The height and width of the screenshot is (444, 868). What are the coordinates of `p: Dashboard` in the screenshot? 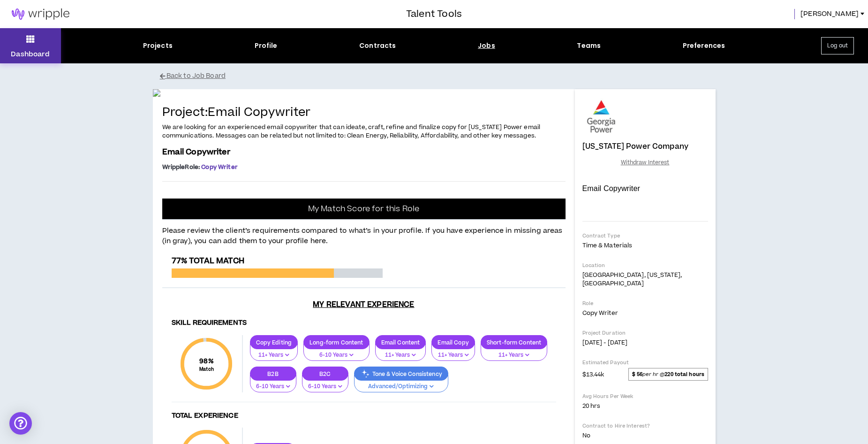 It's located at (30, 54).